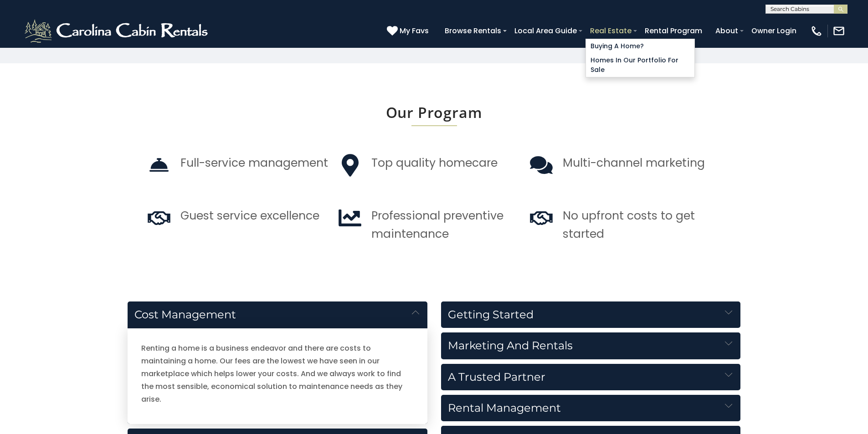 This screenshot has height=434, width=868. What do you see at coordinates (629, 225) in the screenshot?
I see `p: No upfront costs to get started` at bounding box center [629, 225].